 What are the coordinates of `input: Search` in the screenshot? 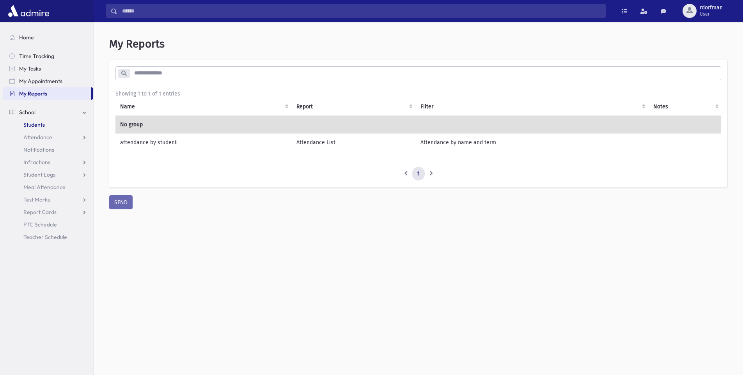 It's located at (361, 11).